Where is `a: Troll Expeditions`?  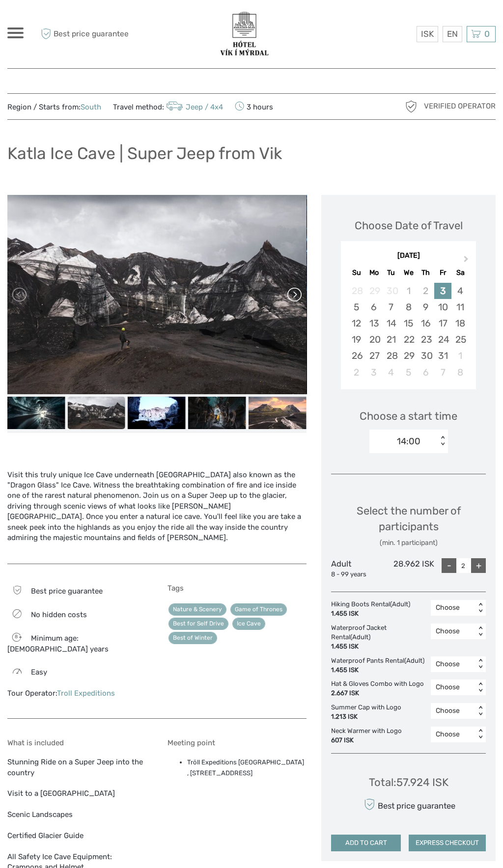 a: Troll Expeditions is located at coordinates (86, 693).